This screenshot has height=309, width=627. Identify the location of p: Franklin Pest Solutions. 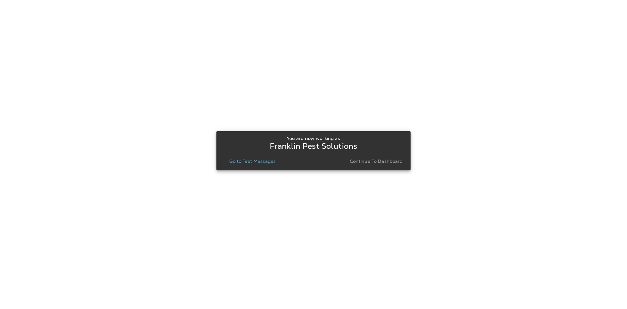
(314, 146).